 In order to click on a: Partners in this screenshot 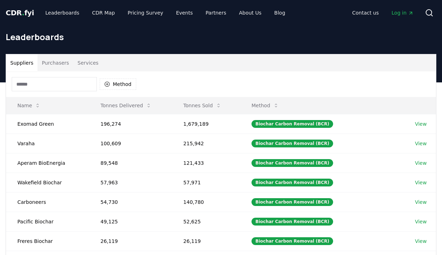, I will do `click(216, 13)`.